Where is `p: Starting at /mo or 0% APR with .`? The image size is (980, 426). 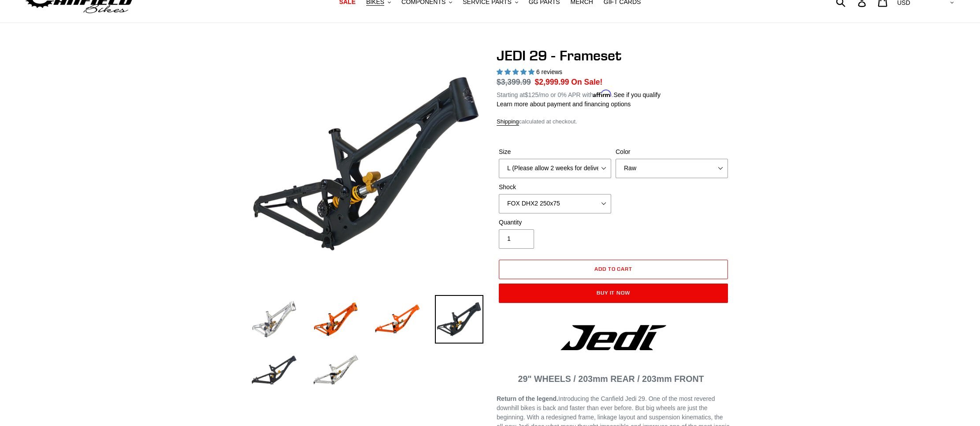 p: Starting at /mo or 0% APR with . is located at coordinates (579, 94).